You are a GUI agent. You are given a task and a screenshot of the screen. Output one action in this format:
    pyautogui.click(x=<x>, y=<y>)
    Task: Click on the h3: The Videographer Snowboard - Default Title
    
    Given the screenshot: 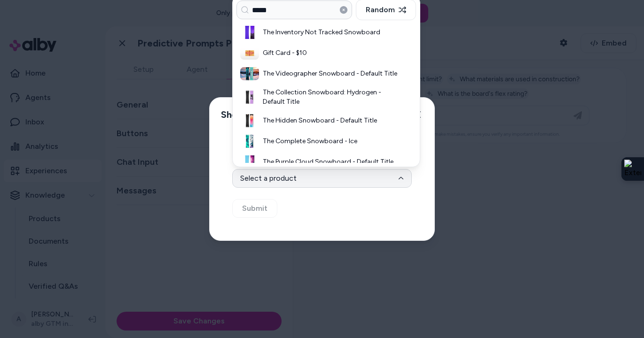 What is the action you would take?
    pyautogui.click(x=331, y=74)
    